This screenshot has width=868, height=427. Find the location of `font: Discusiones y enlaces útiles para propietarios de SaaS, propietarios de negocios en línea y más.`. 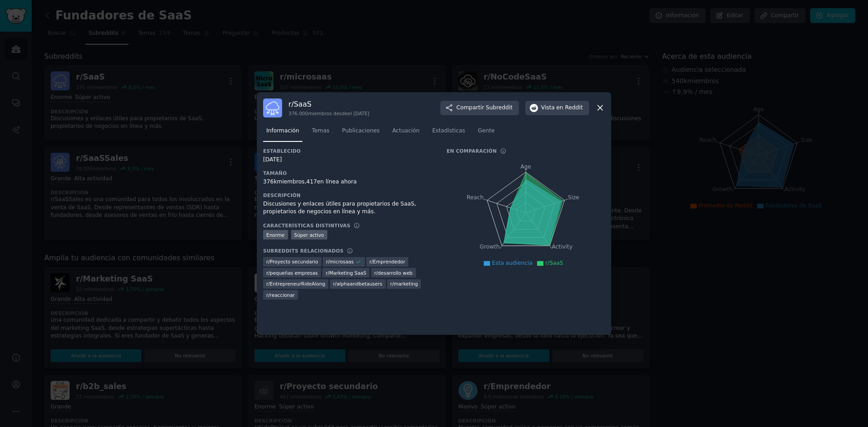

font: Discusiones y enlaces útiles para propietarios de SaaS, propietarios de negocios en línea y más. is located at coordinates (339, 208).